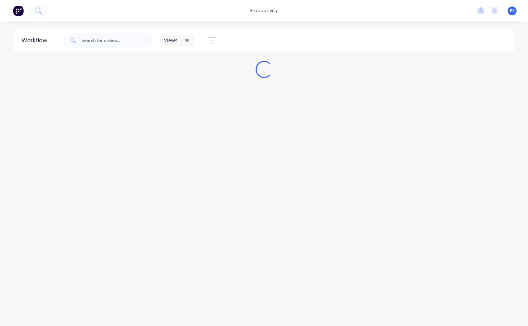 This screenshot has width=528, height=326. What do you see at coordinates (18, 11) in the screenshot?
I see `img: Factory` at bounding box center [18, 11].